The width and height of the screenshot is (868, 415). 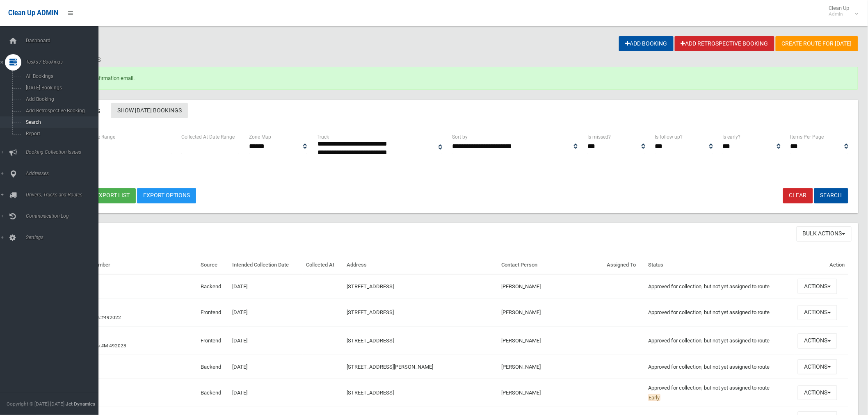 I want to click on span: Early, so click(x=654, y=397).